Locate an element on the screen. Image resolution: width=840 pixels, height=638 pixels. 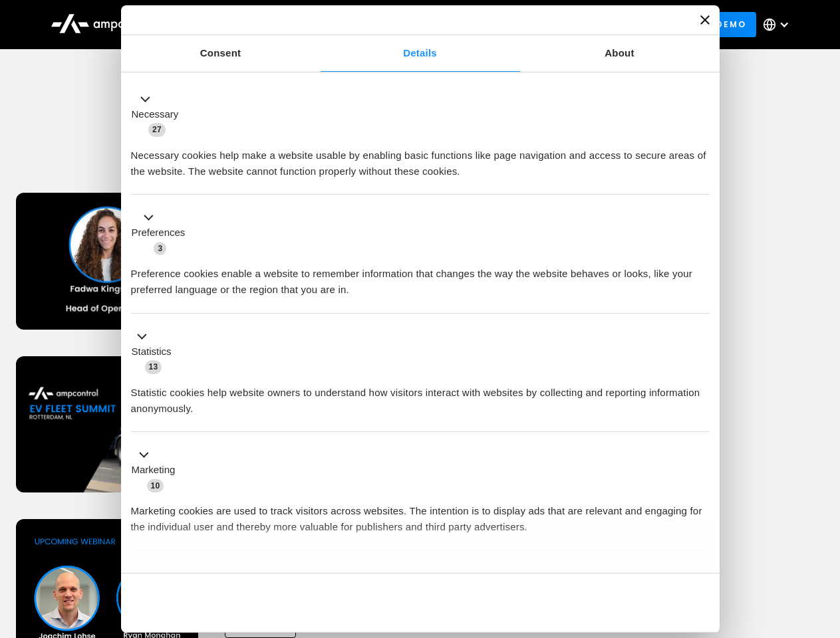
h1: Upcoming Webinars is located at coordinates (420, 150).